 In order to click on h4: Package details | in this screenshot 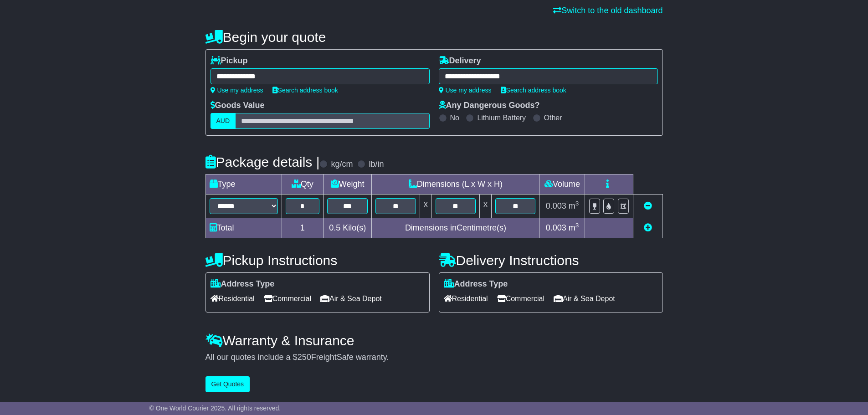, I will do `click(263, 161)`.